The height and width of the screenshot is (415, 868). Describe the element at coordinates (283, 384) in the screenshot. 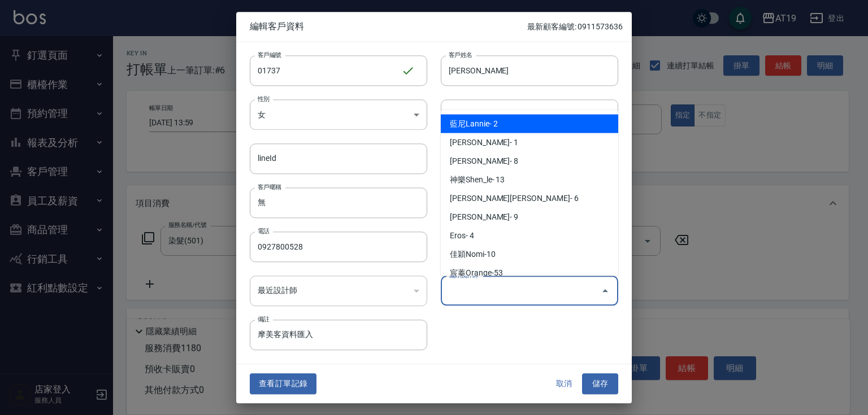

I see `button: 查看訂單記錄` at that location.